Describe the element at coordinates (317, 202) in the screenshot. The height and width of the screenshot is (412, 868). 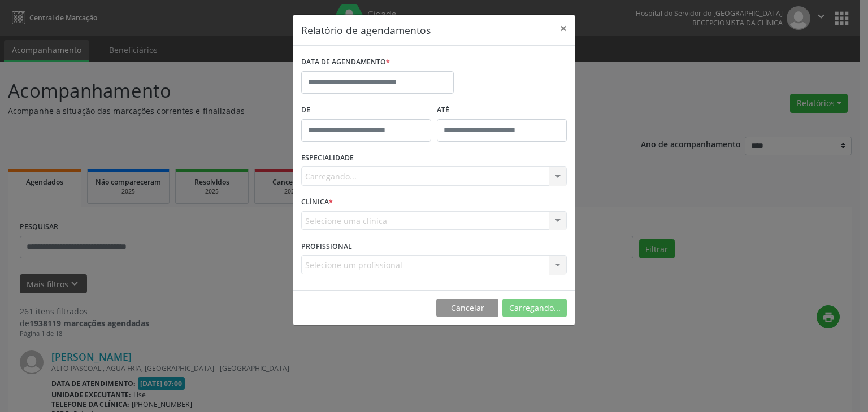
I see `label: CLÍNICA` at that location.